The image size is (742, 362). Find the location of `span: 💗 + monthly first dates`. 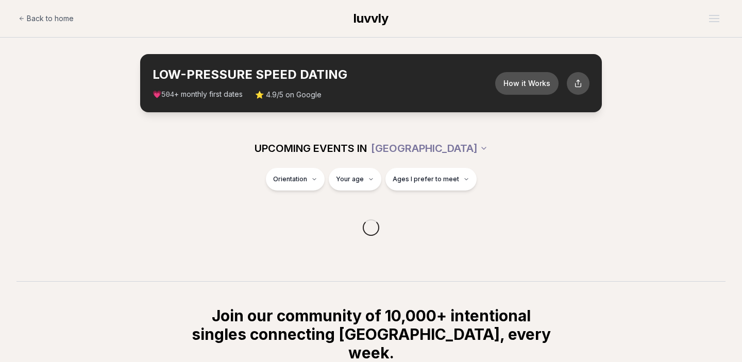

span: 💗 + monthly first dates is located at coordinates (197, 94).